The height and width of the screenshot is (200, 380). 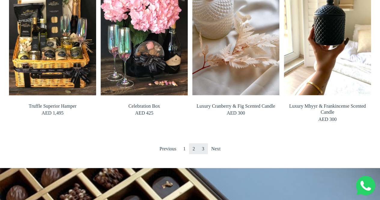 I want to click on a: Next, so click(x=216, y=149).